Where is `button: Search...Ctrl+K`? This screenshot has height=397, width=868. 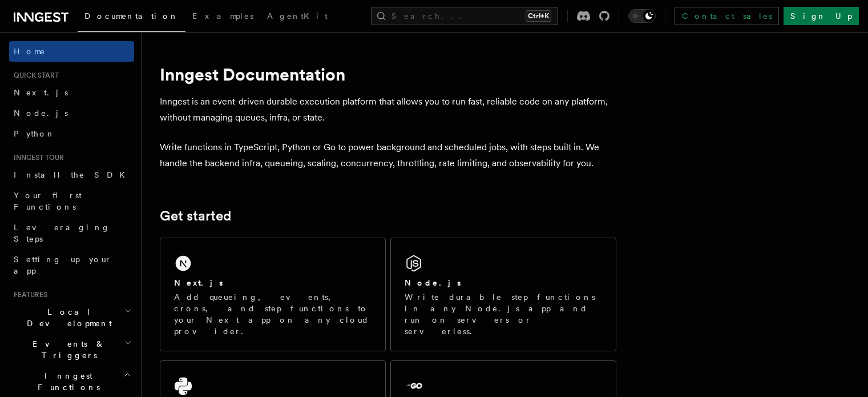 button: Search...Ctrl+K is located at coordinates (464, 16).